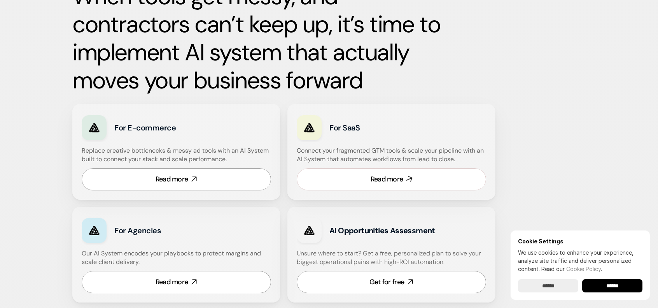  What do you see at coordinates (572, 268) in the screenshot?
I see `span: Read our .` at bounding box center [572, 268].